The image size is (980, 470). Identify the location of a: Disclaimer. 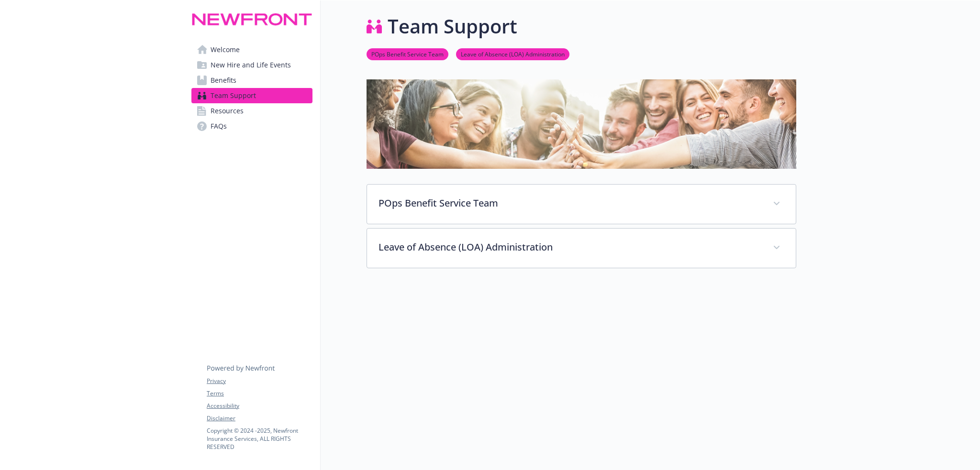
(259, 419).